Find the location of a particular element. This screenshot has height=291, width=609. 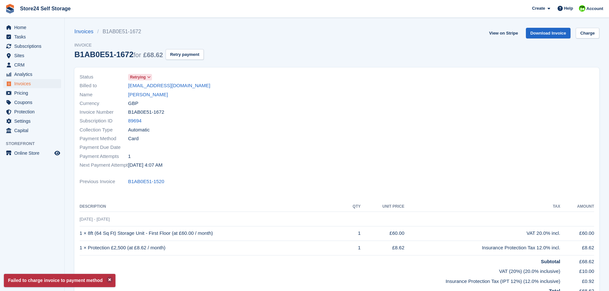

span: Create is located at coordinates (539, 8).